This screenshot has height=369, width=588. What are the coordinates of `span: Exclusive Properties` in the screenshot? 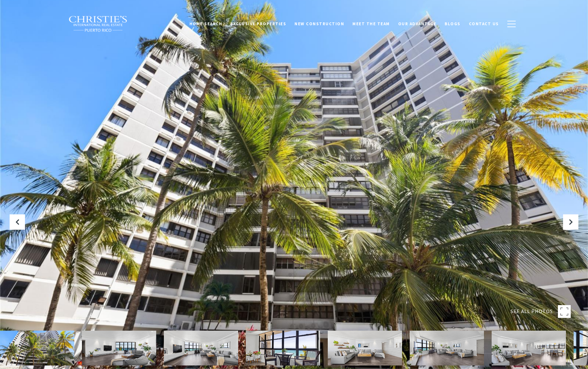 It's located at (258, 23).